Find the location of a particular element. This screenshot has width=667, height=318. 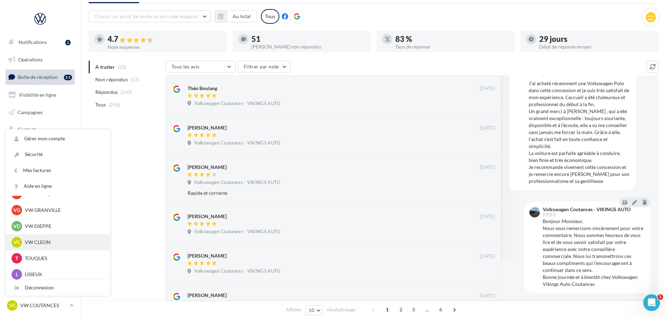

span: (296) is located at coordinates (115, 105).